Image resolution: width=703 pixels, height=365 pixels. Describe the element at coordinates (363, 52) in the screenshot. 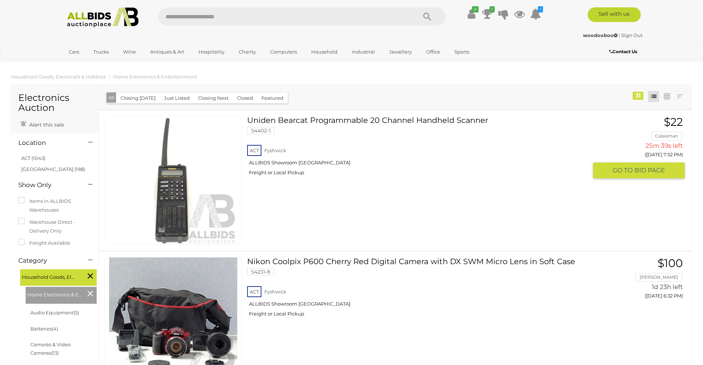

I see `a: Industrial` at that location.